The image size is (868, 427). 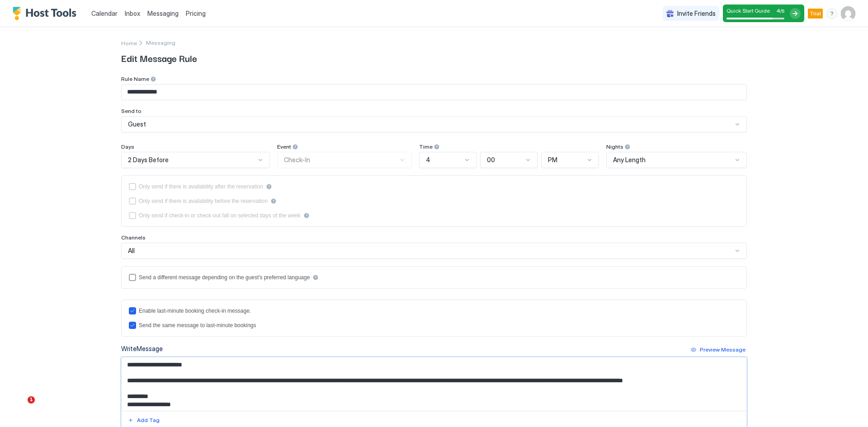 What do you see at coordinates (129, 42) in the screenshot?
I see `a: Home` at bounding box center [129, 42].